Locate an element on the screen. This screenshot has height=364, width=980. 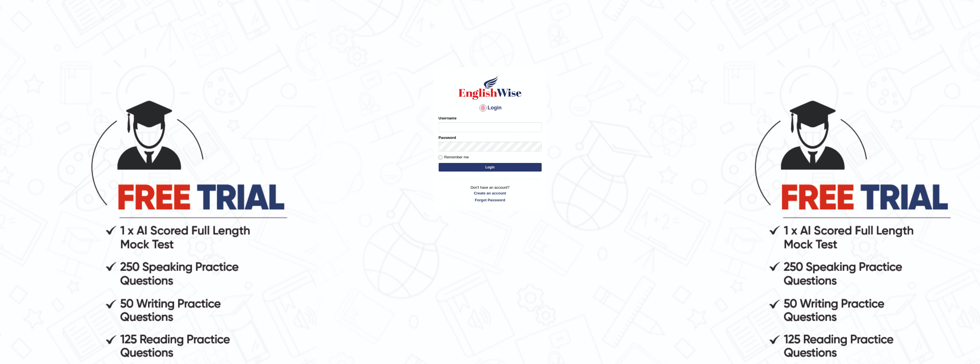
label: Password is located at coordinates (447, 138).